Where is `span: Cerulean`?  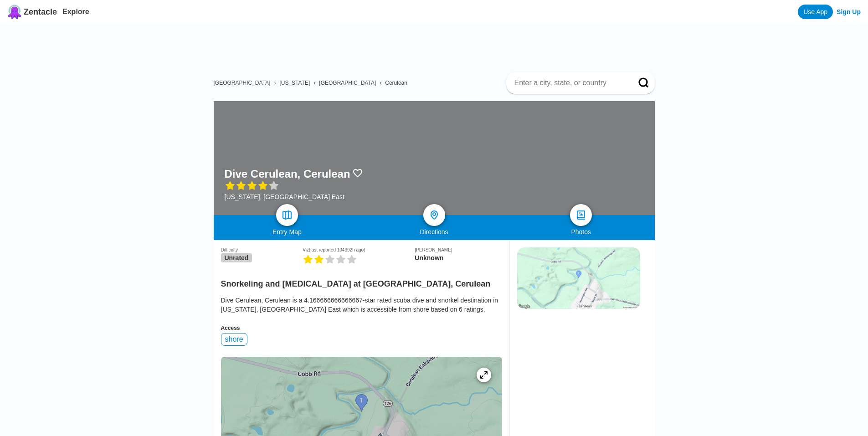 span: Cerulean is located at coordinates (396, 83).